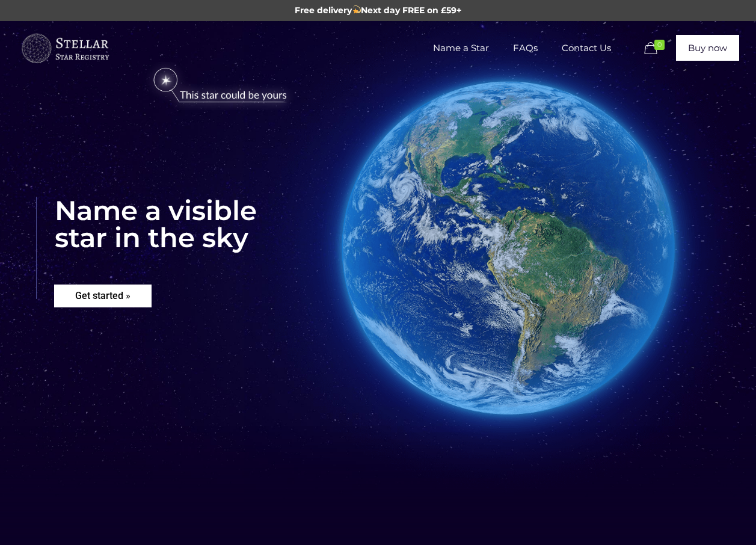 The image size is (756, 545). What do you see at coordinates (220, 86) in the screenshot?
I see `img: star-could-be-yours.png` at bounding box center [220, 86].